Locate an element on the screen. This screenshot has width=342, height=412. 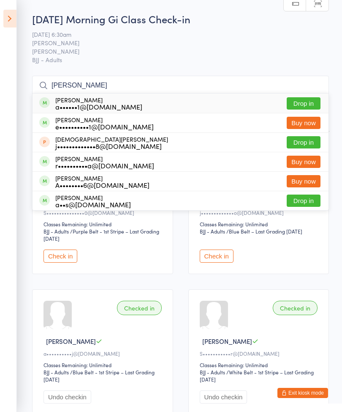
span: BJJ - Adults is located at coordinates (180, 60).